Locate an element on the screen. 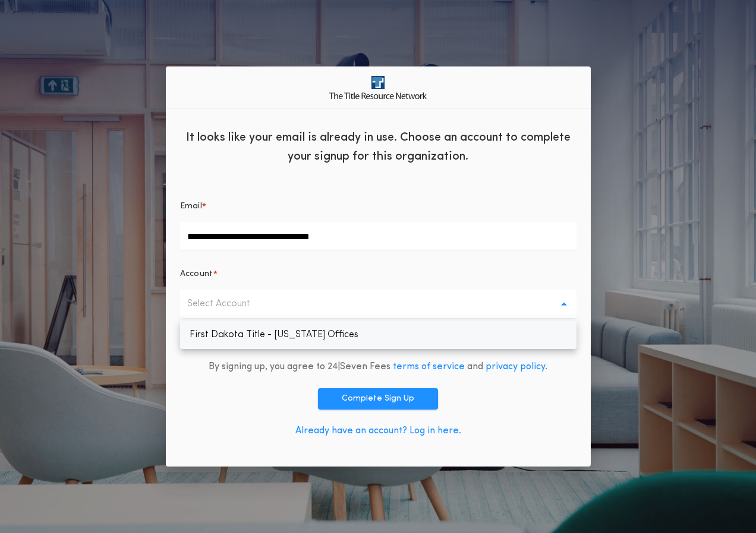 This screenshot has height=533, width=756. p: Email is located at coordinates (192, 207).